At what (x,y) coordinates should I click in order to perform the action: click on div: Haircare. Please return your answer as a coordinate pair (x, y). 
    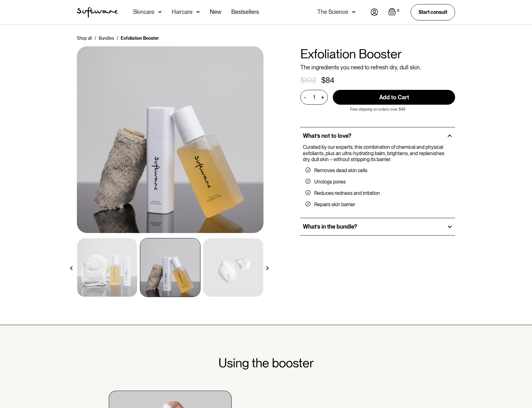
    Looking at the image, I should click on (182, 12).